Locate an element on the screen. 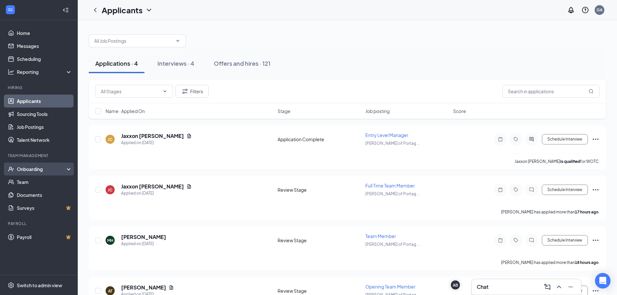  h3: Chat is located at coordinates (482, 287).